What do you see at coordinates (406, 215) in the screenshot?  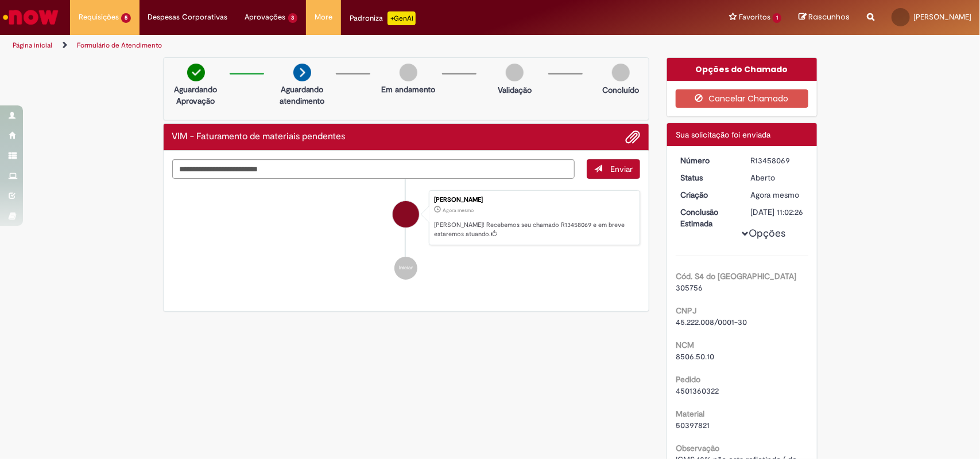 I see `div: Fátima Aparecida Mendes Pedreira` at bounding box center [406, 215].